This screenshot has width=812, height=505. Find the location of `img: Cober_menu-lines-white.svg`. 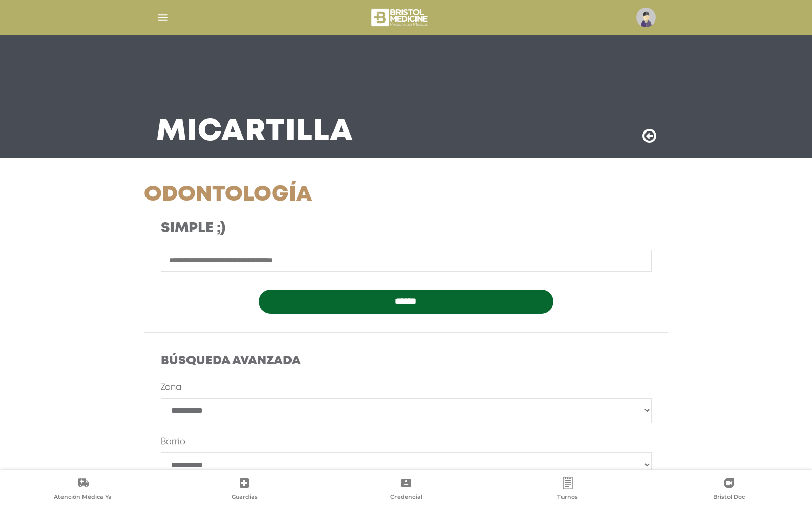

img: Cober_menu-lines-white.svg is located at coordinates (162, 18).